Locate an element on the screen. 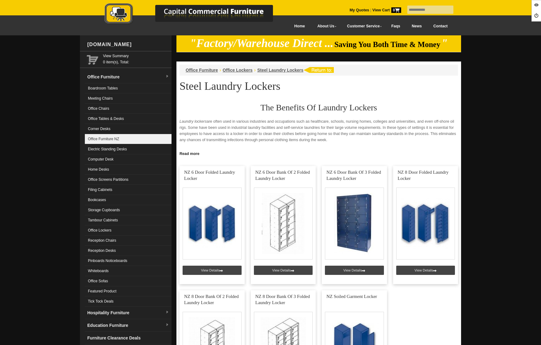  a: Boardroom Tables is located at coordinates (128, 88).